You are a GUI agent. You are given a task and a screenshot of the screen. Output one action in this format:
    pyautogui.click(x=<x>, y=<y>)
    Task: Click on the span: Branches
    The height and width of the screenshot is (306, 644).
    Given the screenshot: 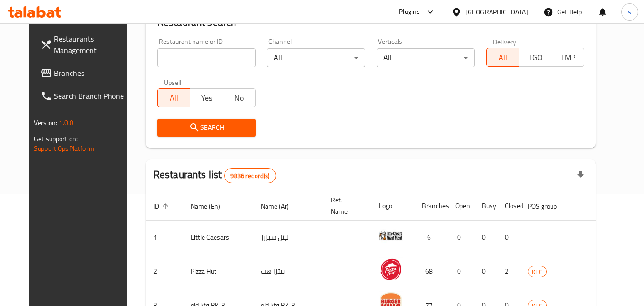 What is the action you would take?
    pyautogui.click(x=92, y=73)
    